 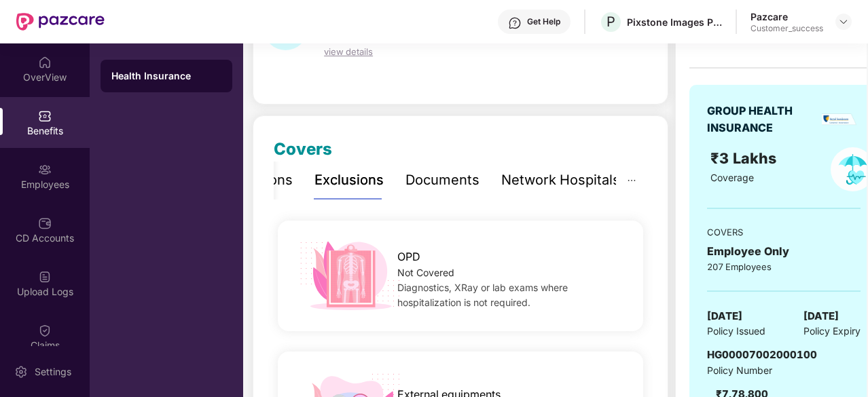 What do you see at coordinates (762, 354) in the screenshot?
I see `span: HG00007002000100` at bounding box center [762, 354].